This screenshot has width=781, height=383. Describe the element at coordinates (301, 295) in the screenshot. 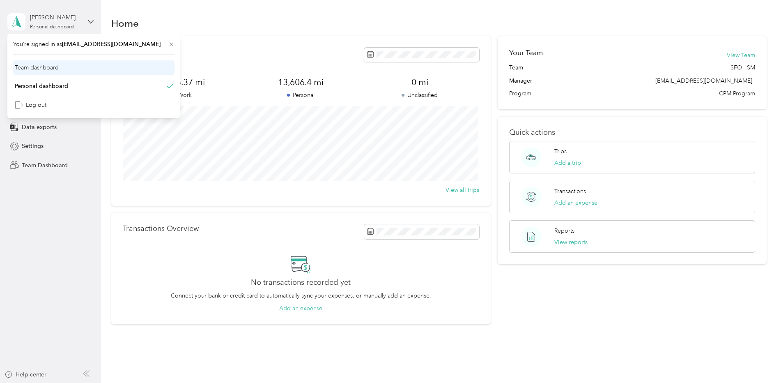

I see `p: Connect your bank or credit card to automatically sync your expenses, or manually add an expense.` at that location.